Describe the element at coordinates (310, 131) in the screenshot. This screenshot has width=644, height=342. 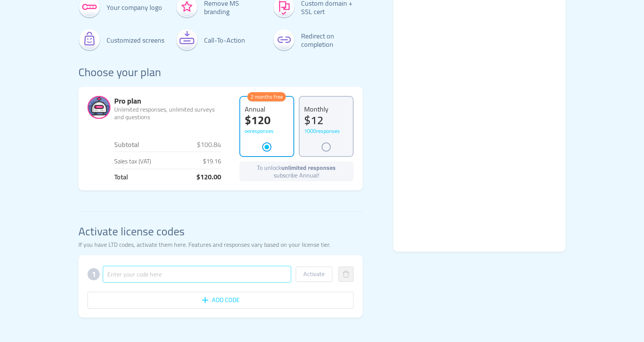
I see `span: 1000` at that location.